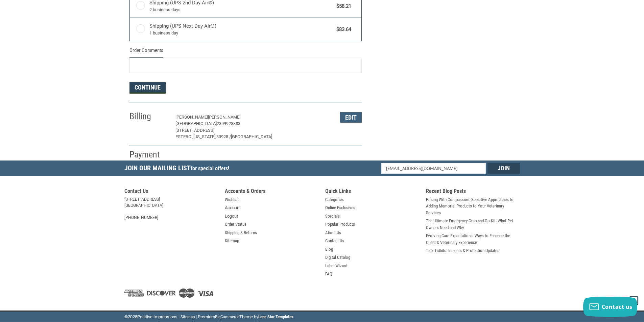 The image size is (644, 322). I want to click on span: for special offers!, so click(210, 168).